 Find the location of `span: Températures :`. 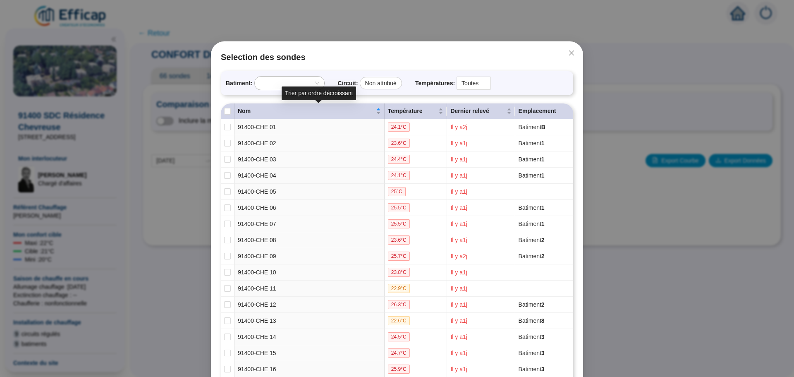

span: Températures : is located at coordinates (435, 83).